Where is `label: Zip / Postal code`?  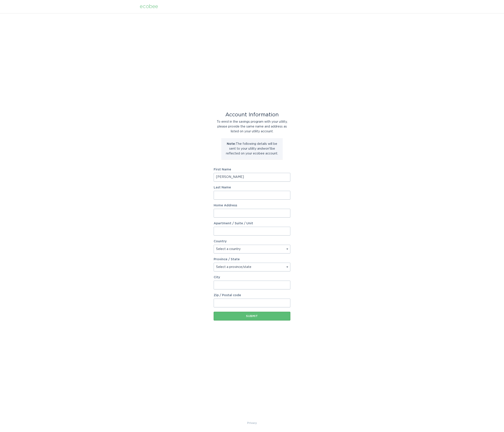 label: Zip / Postal code is located at coordinates (252, 295).